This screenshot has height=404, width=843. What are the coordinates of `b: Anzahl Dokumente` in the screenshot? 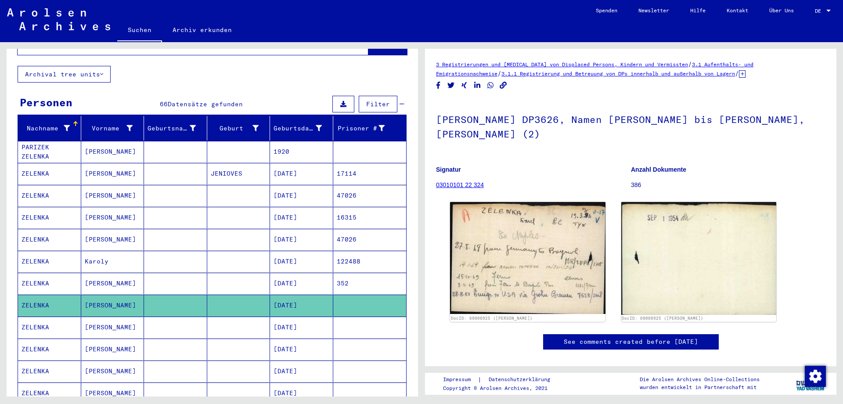 It's located at (659, 169).